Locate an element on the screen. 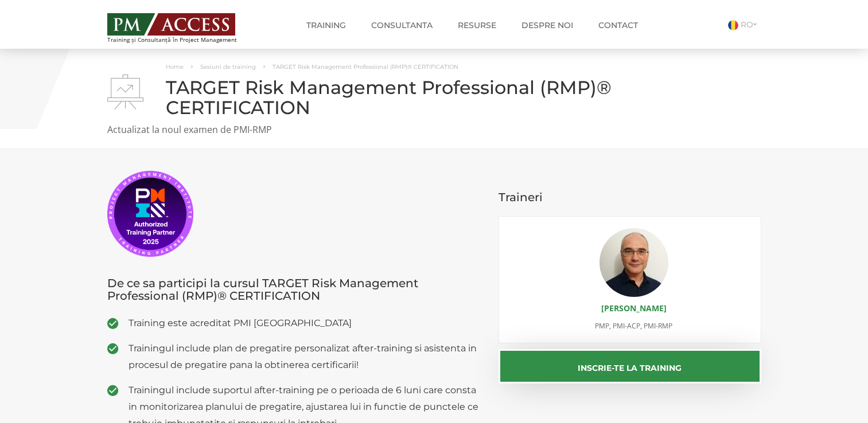 The width and height of the screenshot is (868, 423). span: Trainingul include plan de pregatire personalizat after-training si asistenta in procesul de preg... is located at coordinates (305, 357).